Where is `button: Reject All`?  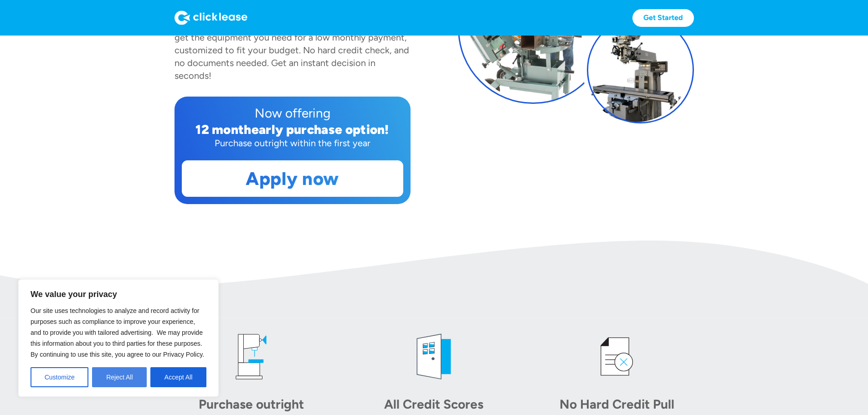
button: Reject All is located at coordinates (119, 377).